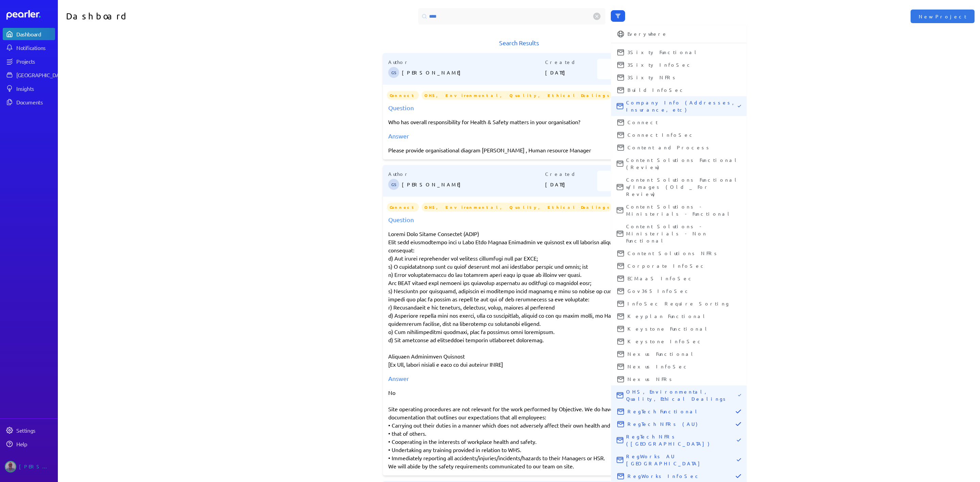  What do you see at coordinates (36, 430) in the screenshot?
I see `div: Settings` at bounding box center [36, 430].